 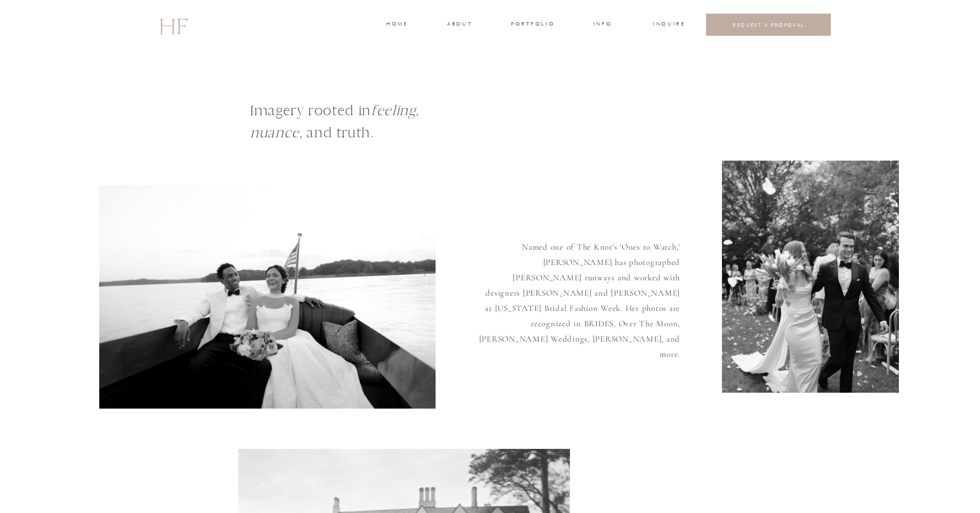 I want to click on h3: portfolio, so click(x=532, y=25).